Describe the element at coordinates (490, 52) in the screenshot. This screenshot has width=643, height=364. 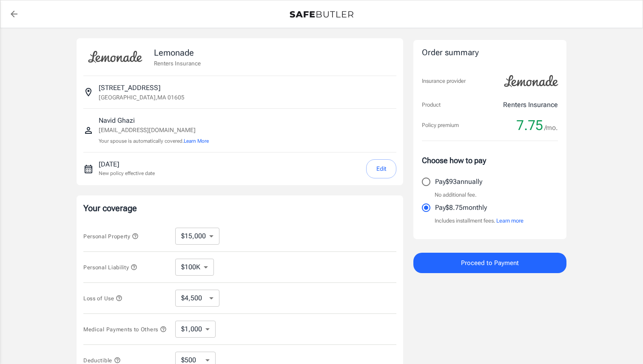
I see `div: Order summary` at that location.